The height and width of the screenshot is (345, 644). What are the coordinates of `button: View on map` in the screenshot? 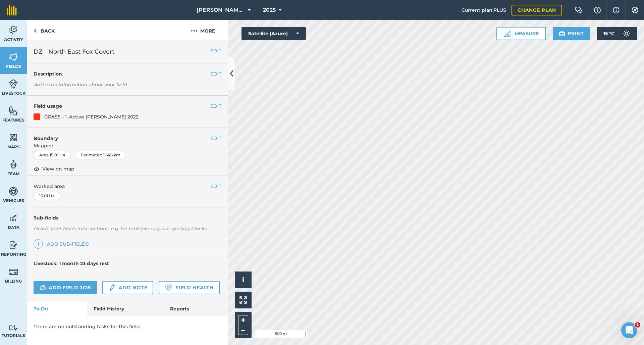 It's located at (54, 169).